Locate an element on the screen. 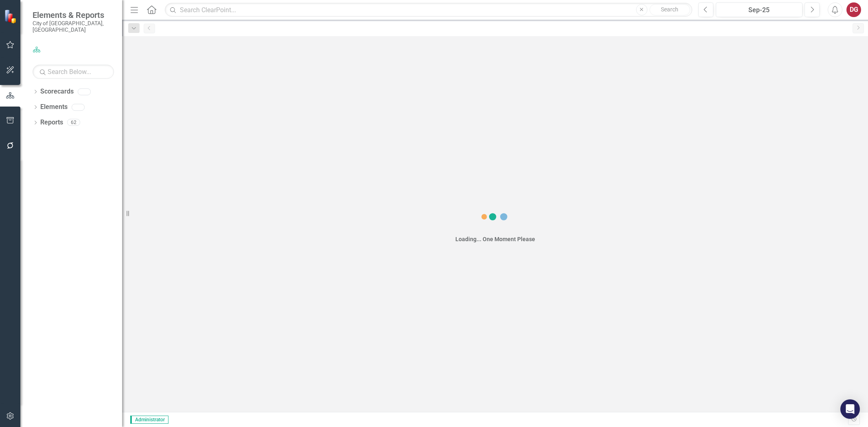 Image resolution: width=868 pixels, height=427 pixels. img: ClearPoint Strategy is located at coordinates (11, 16).